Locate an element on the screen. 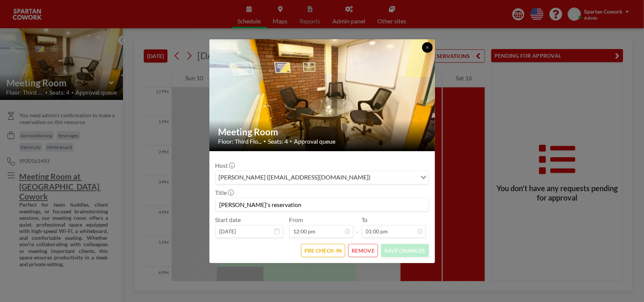  span: Floor: Third Flo... is located at coordinates (240, 141).